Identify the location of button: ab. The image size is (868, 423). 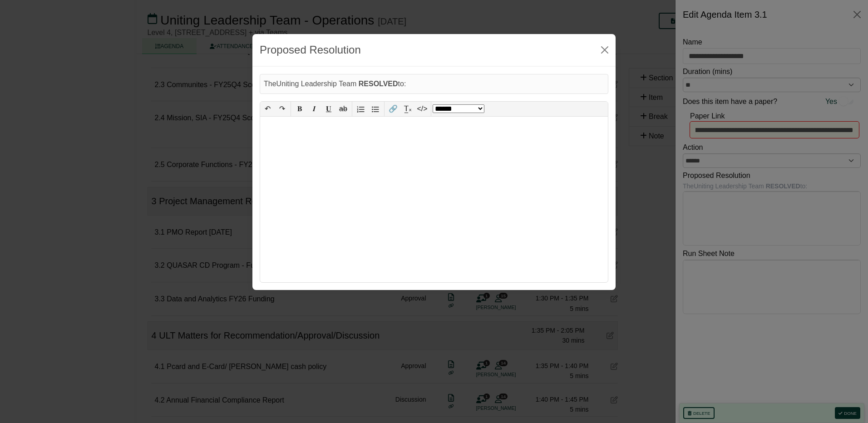
(343, 109).